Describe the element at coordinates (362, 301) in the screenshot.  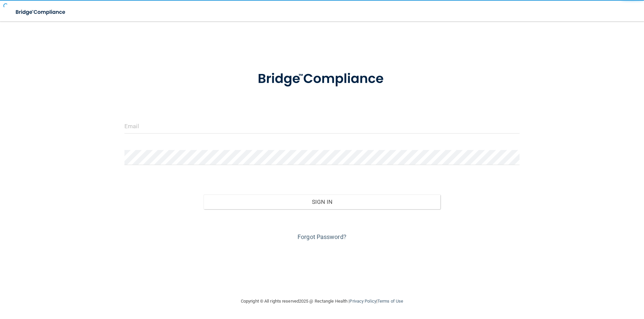
I see `a: Privacy Policy` at that location.